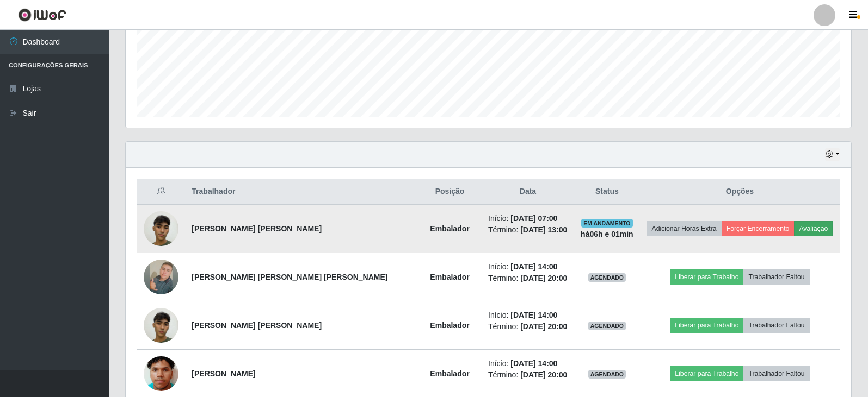 The height and width of the screenshot is (397, 868). What do you see at coordinates (606, 234) in the screenshot?
I see `strong: há 06 h e 01 min` at bounding box center [606, 234].